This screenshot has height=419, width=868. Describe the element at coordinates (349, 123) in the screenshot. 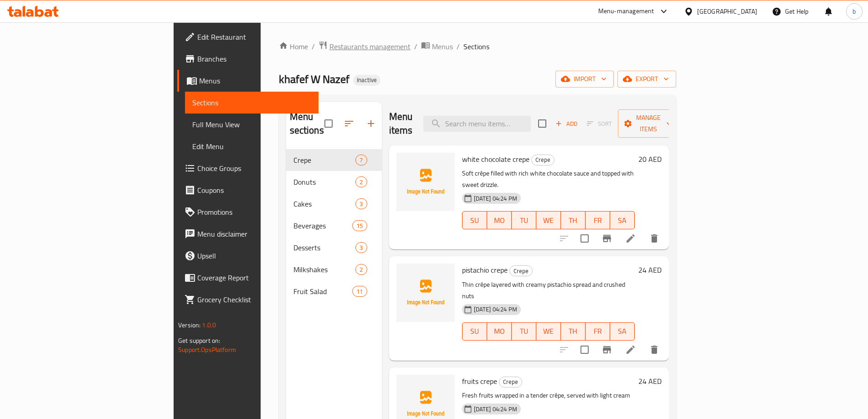

I see `span: Sort sections` at that location.